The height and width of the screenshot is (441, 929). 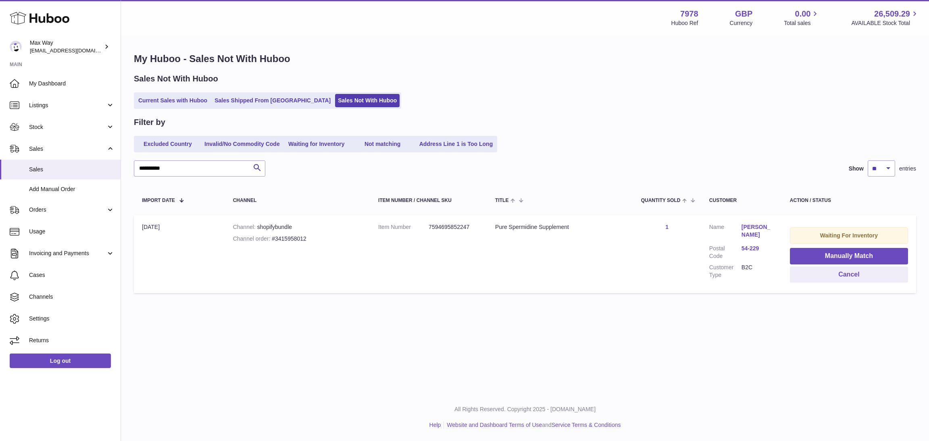 I want to click on a: 54-229, so click(x=758, y=248).